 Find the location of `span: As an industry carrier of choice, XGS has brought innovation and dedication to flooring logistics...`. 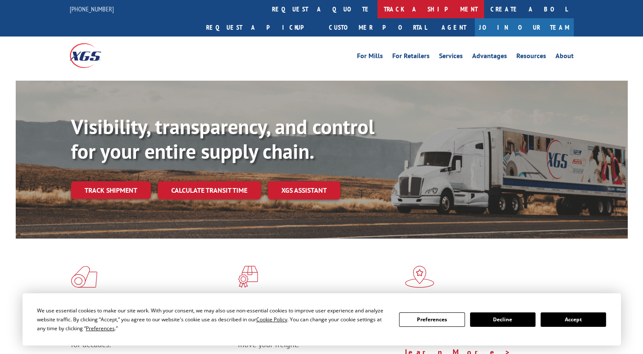

span: As an industry carrier of choice, XGS has brought innovation and dedication to flooring logistics... is located at coordinates (151, 334).